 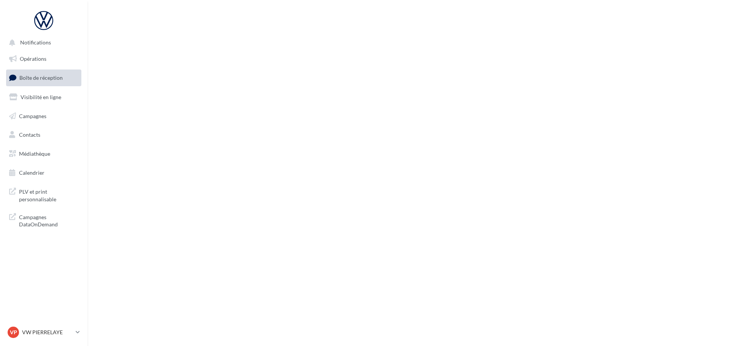 What do you see at coordinates (33, 116) in the screenshot?
I see `span: Campagnes` at bounding box center [33, 116].